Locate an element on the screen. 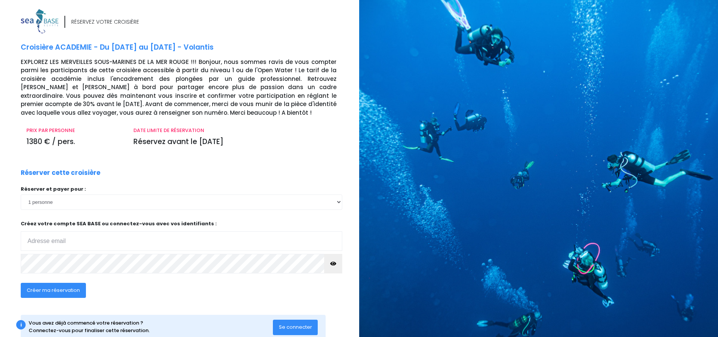  p: 1380 € / pers. is located at coordinates (74, 142).